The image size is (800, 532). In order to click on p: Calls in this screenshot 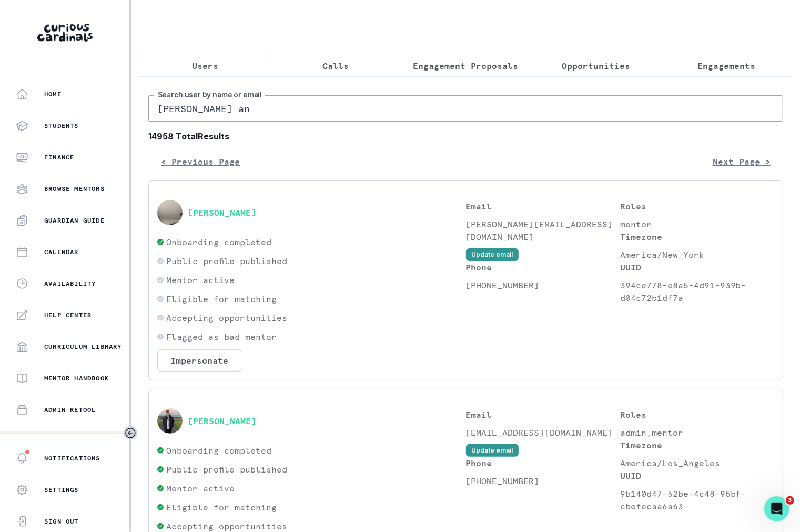, I will do `click(336, 65)`.